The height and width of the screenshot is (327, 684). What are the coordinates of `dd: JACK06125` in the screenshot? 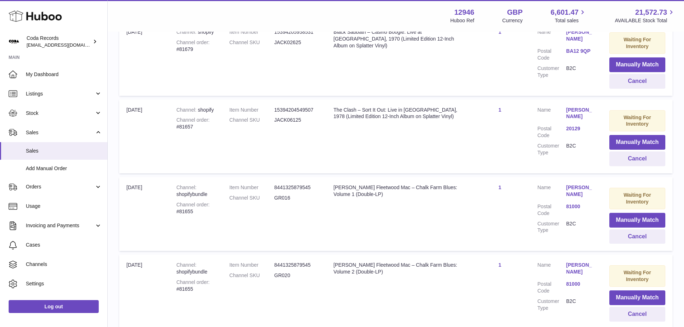 It's located at (296, 120).